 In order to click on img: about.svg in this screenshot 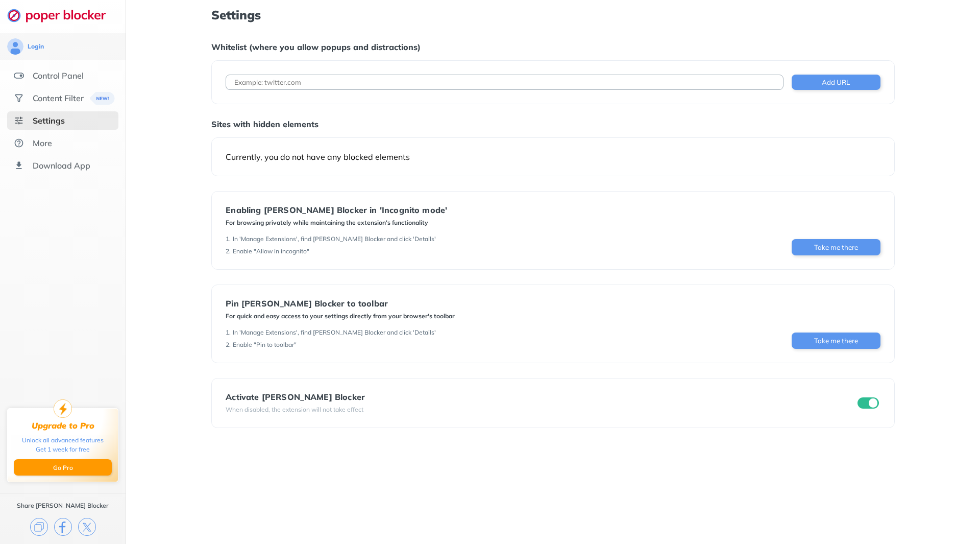, I will do `click(19, 143)`.